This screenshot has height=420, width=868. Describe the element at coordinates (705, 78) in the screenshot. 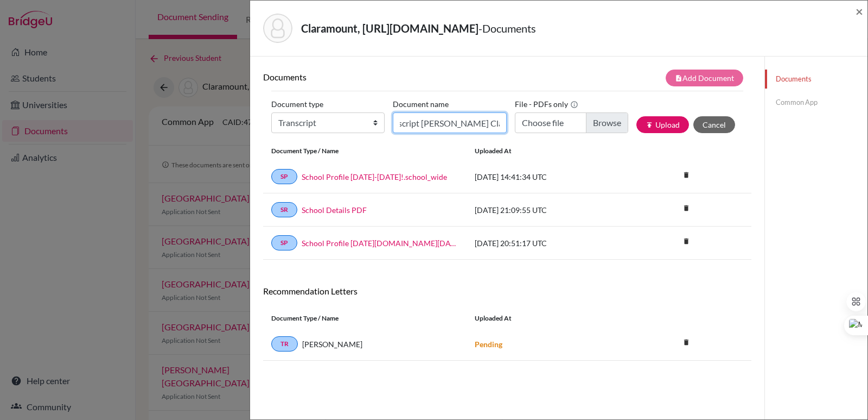

I see `button: note_addAdd Document` at that location.